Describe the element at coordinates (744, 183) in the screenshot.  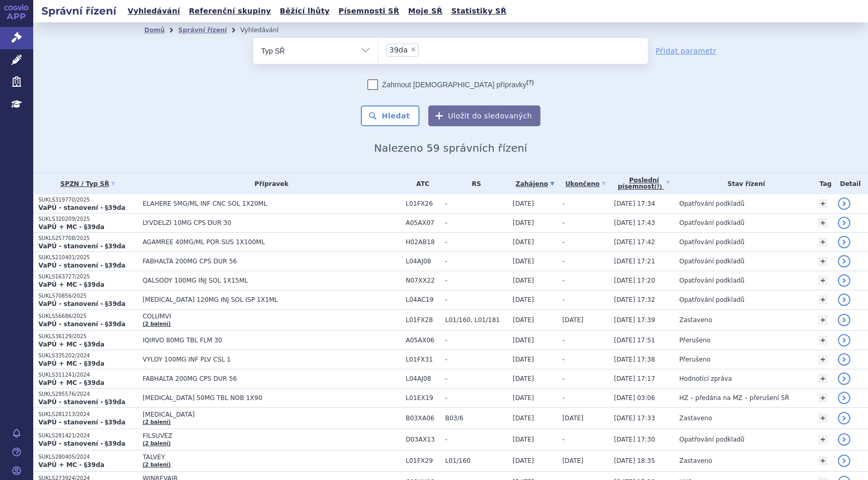
I see `th: Stav řízení` at that location.